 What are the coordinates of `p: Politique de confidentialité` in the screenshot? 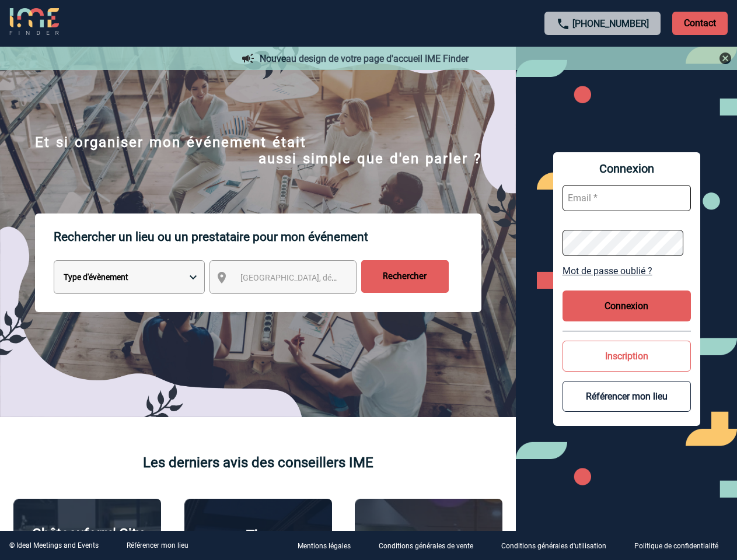 It's located at (677, 547).